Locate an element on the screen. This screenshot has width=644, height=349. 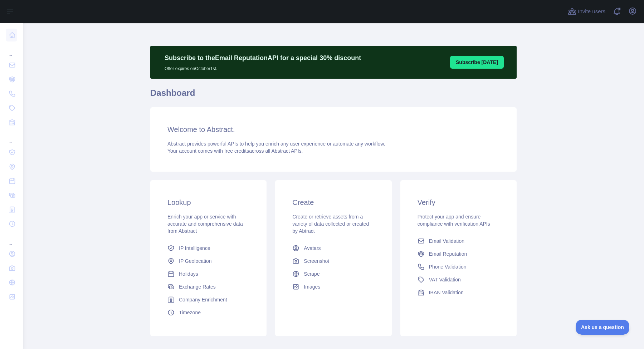
span: Exchange Rates is located at coordinates (197, 287).